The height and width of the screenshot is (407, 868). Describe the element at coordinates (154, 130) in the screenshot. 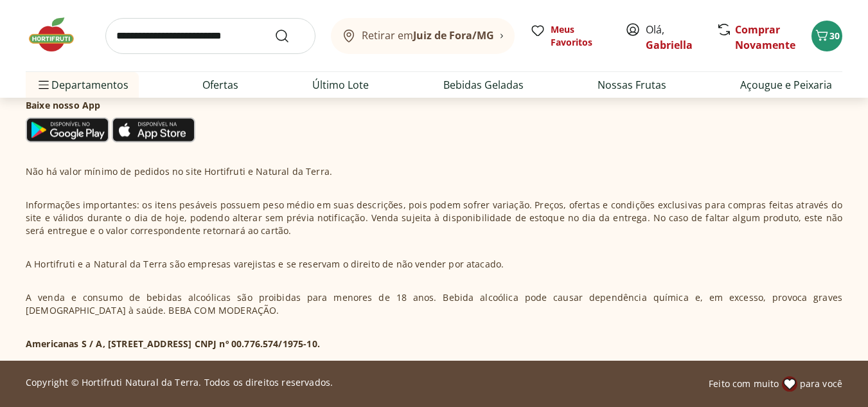

I see `img: App Store Icon` at that location.